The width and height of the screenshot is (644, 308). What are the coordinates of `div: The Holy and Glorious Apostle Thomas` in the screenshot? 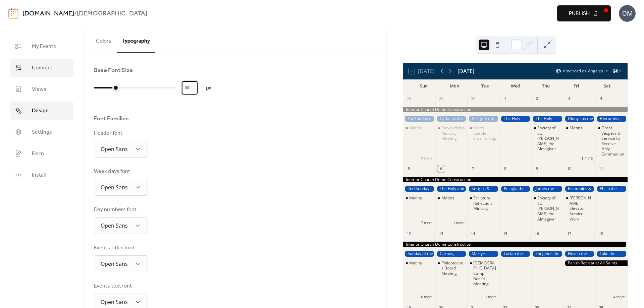 It's located at (451, 189).